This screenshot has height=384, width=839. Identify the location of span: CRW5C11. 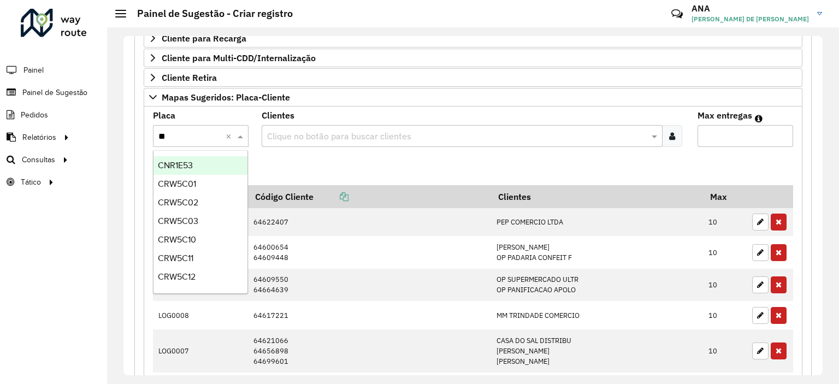
(175, 258).